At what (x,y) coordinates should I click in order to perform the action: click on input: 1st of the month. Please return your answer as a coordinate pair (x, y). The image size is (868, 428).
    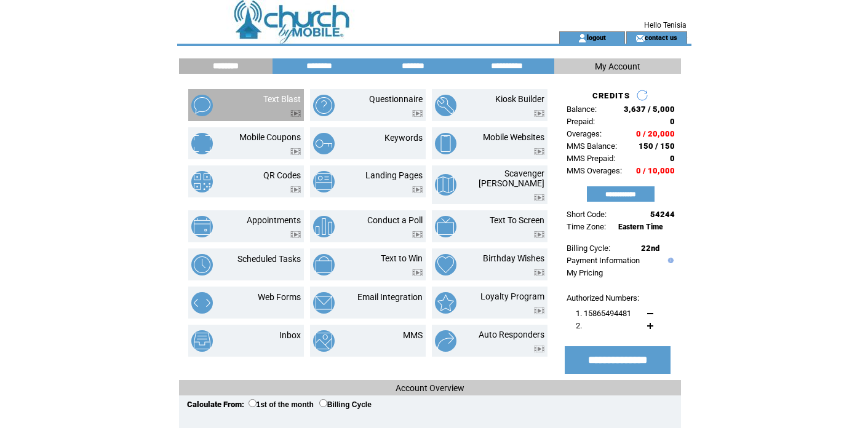
    Looking at the image, I should click on (252, 403).